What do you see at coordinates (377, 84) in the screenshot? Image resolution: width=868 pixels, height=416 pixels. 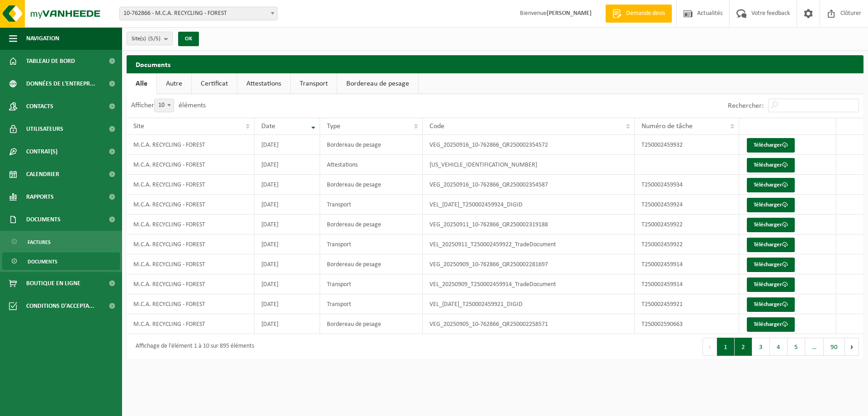 I see `a: Bordereau de pesage` at bounding box center [377, 84].